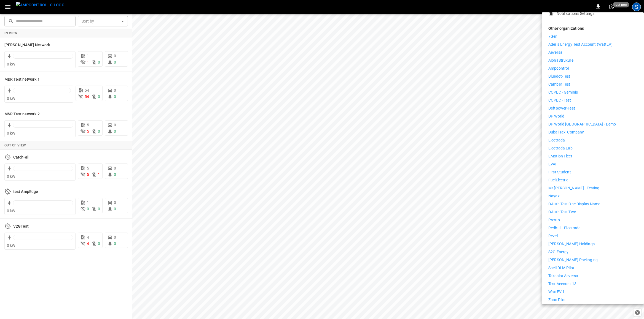 The height and width of the screenshot is (319, 644). What do you see at coordinates (554, 196) in the screenshot?
I see `p: Nayax` at bounding box center [554, 196].